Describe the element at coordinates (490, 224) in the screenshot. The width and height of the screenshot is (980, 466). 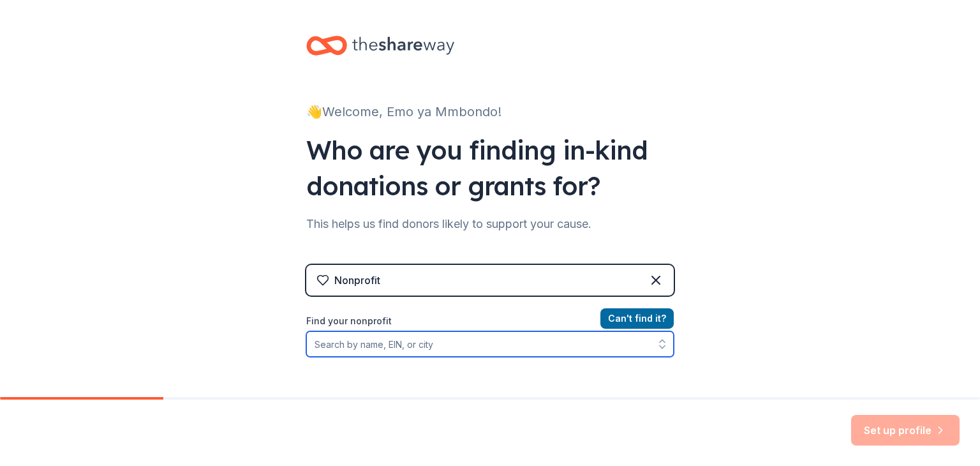
I see `div: This helps us find donors likely to support your cause.` at that location.